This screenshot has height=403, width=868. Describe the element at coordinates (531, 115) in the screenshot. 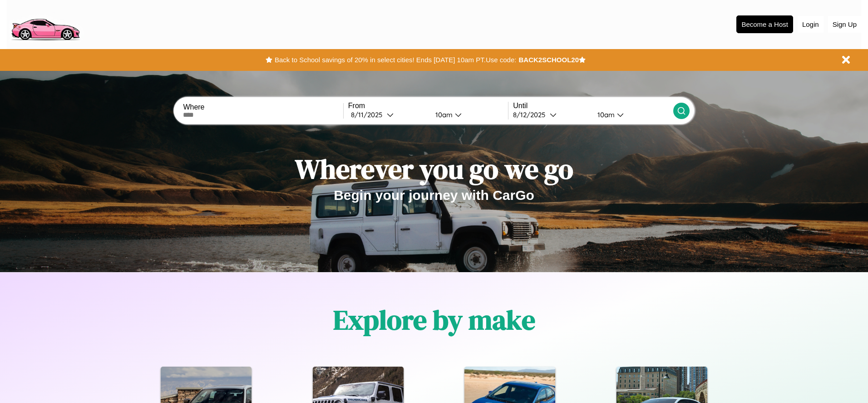

I see `div: 8 / 12 / 2025` at that location.